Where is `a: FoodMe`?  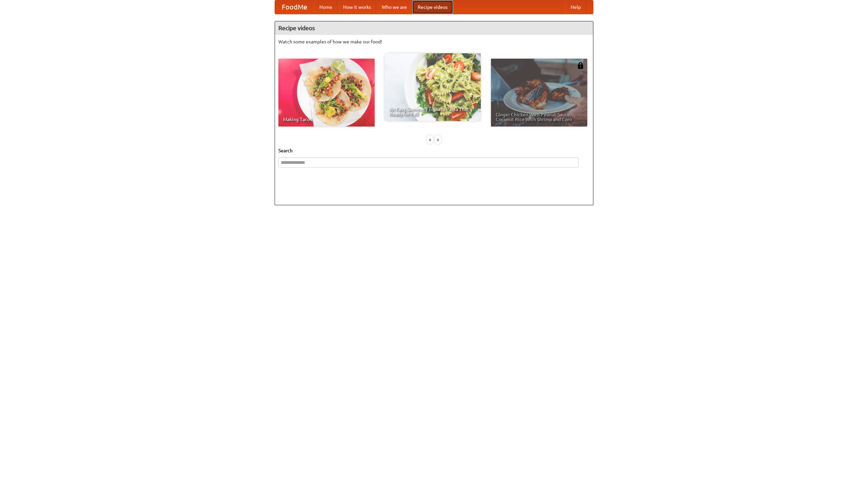 a: FoodMe is located at coordinates (294, 7).